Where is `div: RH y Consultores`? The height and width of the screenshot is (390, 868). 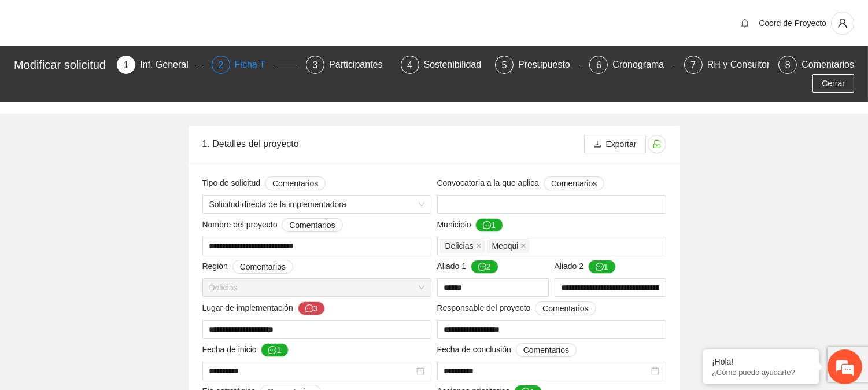 div: RH y Consultores is located at coordinates (748, 65).